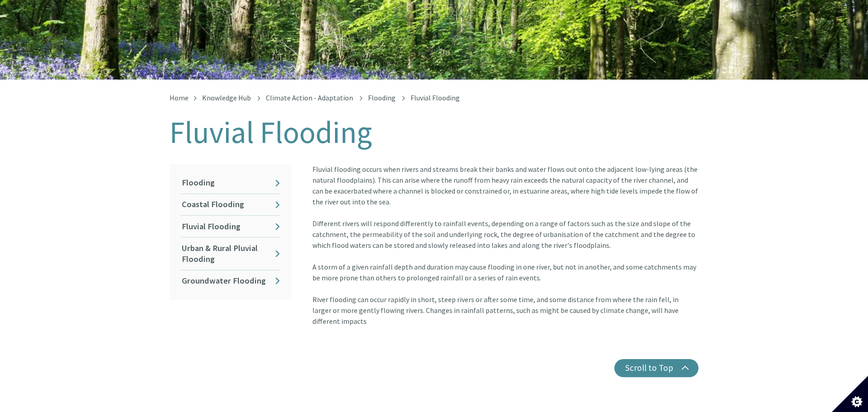 The width and height of the screenshot is (868, 412). Describe the element at coordinates (230, 204) in the screenshot. I see `a: Coastal Flooding` at that location.